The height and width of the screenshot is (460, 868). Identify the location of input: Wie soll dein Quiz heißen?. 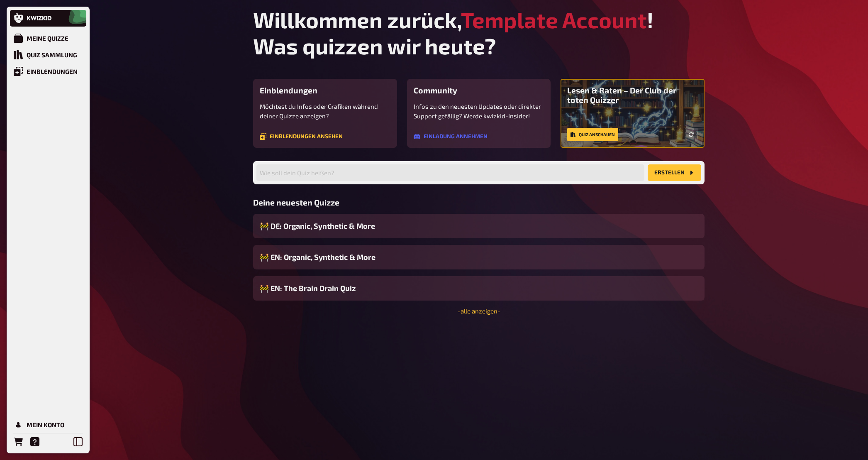
(450, 173).